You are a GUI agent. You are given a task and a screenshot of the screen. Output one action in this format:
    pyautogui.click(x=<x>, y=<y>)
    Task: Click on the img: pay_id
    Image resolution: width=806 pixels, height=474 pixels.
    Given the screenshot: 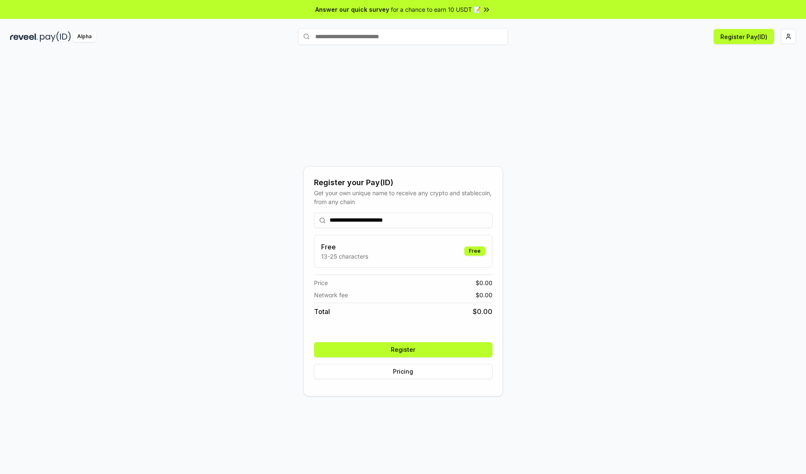 What is the action you would take?
    pyautogui.click(x=55, y=37)
    